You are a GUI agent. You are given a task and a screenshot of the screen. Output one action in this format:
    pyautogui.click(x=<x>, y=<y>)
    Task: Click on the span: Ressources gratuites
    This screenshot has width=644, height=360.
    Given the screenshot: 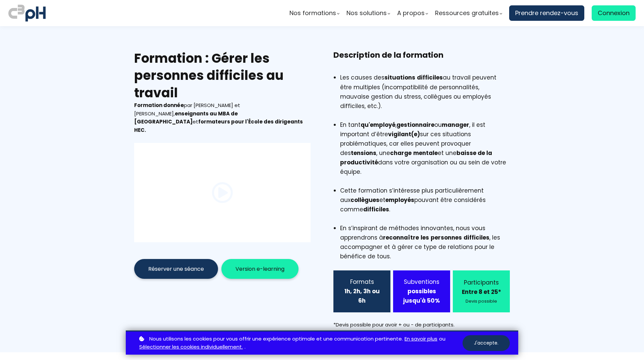 What is the action you would take?
    pyautogui.click(x=467, y=13)
    